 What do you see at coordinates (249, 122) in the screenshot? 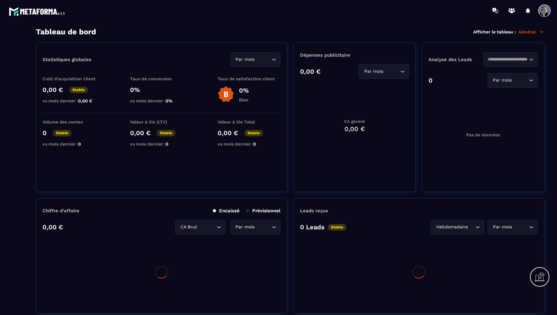
I see `p: Valeur à Vie Total` at bounding box center [249, 122].